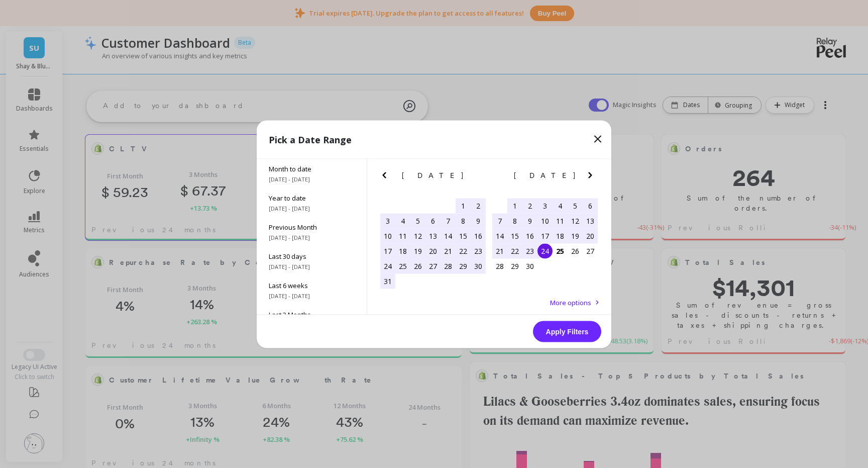  What do you see at coordinates (463, 236) in the screenshot?
I see `div: Choose Friday, August 15th, 2025` at bounding box center [463, 236].